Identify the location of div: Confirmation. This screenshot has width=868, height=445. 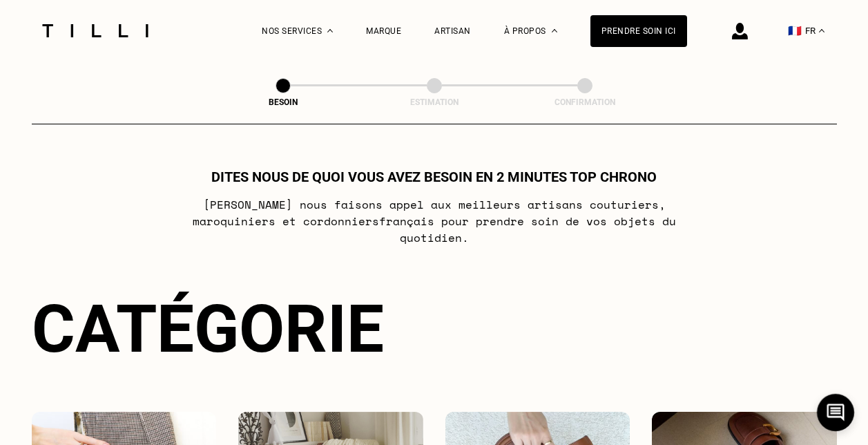
(585, 102).